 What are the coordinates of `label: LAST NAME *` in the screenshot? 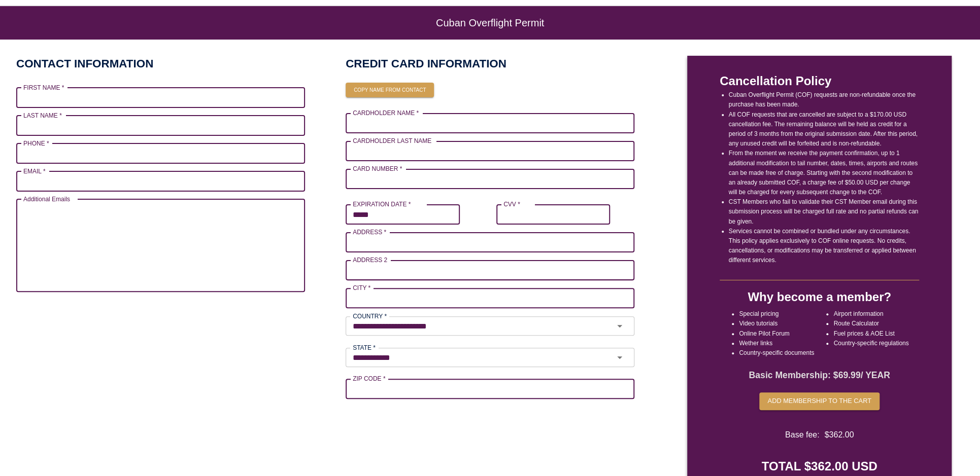 It's located at (42, 115).